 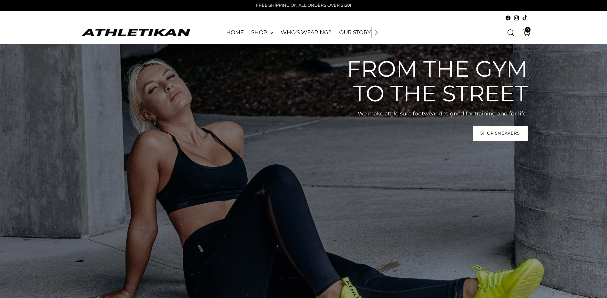 I want to click on a: WHO'S WEARING?, so click(x=306, y=33).